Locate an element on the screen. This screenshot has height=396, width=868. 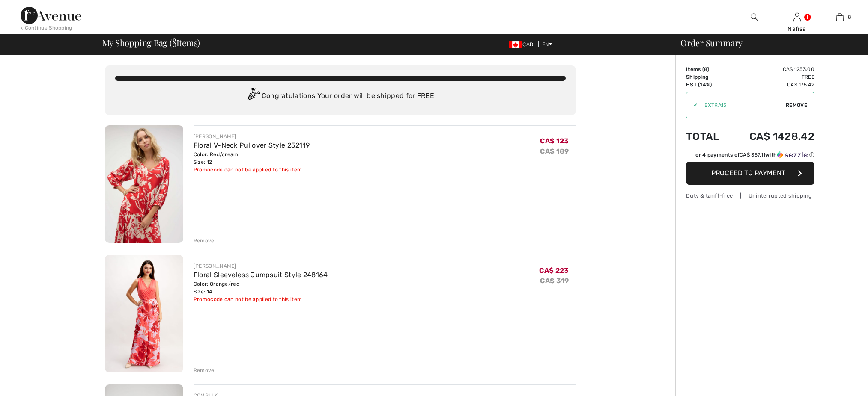
input: Promo code is located at coordinates (742, 105).